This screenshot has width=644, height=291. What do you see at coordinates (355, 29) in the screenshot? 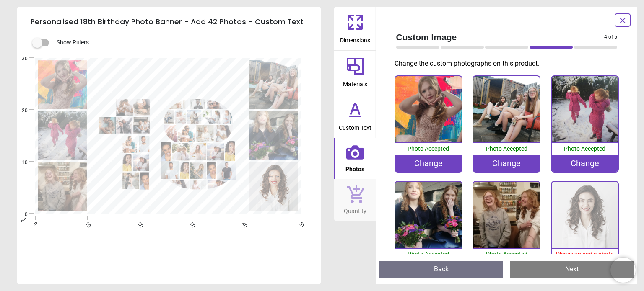
I see `button: Dimensions` at bounding box center [355, 29].